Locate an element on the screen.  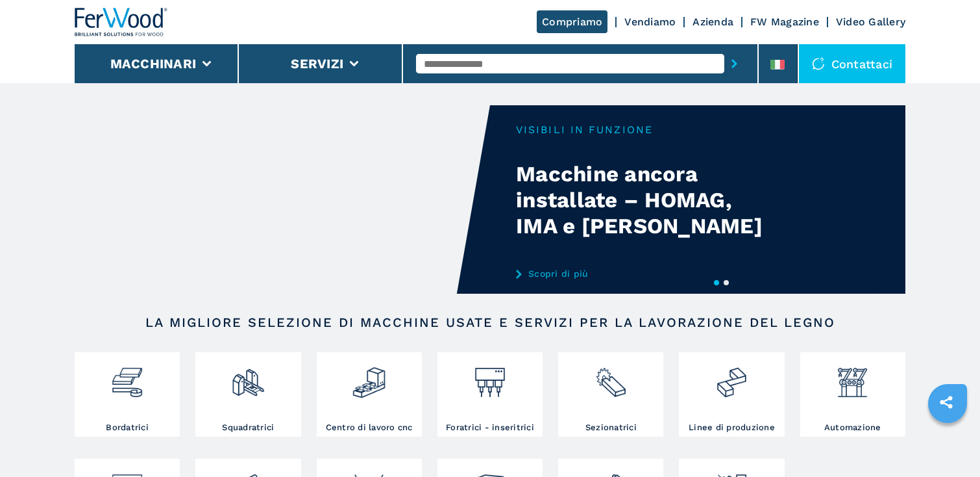
img: Ferwood is located at coordinates (121, 22).